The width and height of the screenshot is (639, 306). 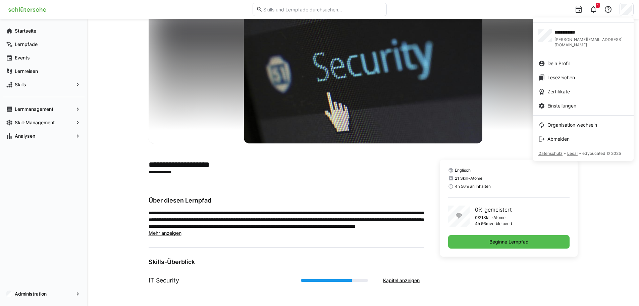 What do you see at coordinates (562, 106) in the screenshot?
I see `span: Einstellungen` at bounding box center [562, 106].